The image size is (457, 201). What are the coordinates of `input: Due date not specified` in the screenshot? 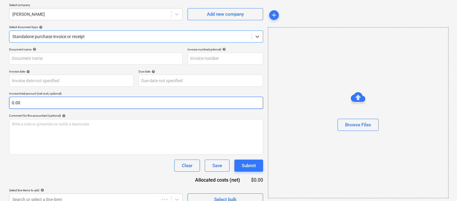 It's located at (201, 81).